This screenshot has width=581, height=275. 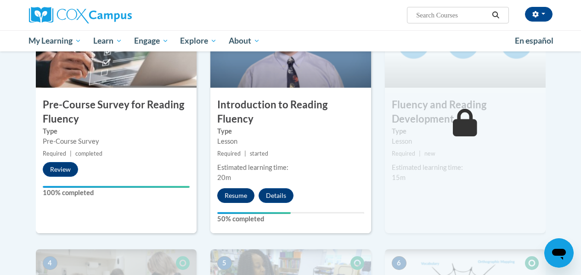 What do you see at coordinates (116, 193) in the screenshot?
I see `label: 100% completed` at bounding box center [116, 193].